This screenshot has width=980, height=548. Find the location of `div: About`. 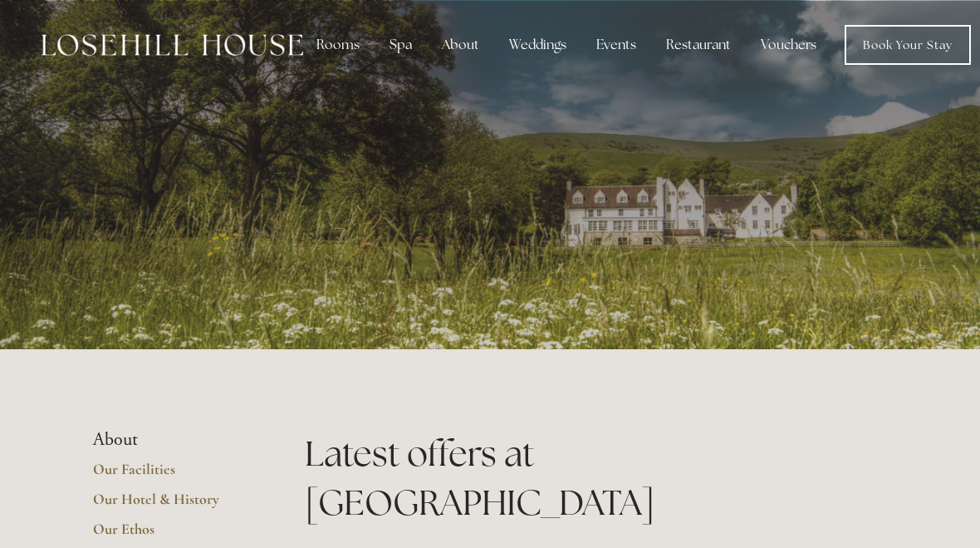

div: About is located at coordinates (460, 45).